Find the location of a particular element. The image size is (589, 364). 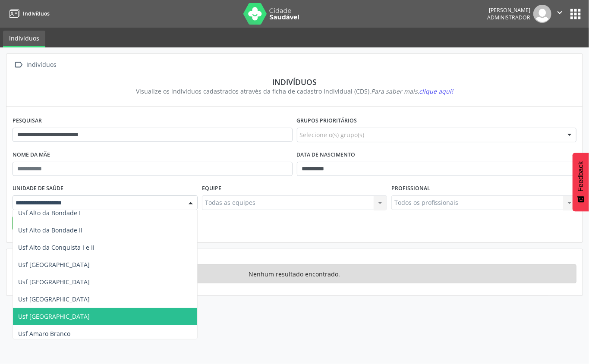

i: Para saber mais, is located at coordinates (412, 91).